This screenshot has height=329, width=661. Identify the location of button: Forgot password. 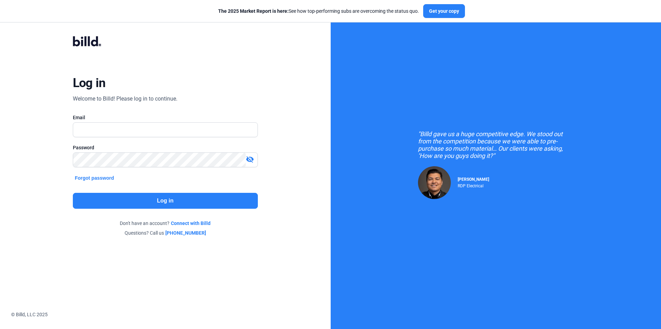
(95, 178).